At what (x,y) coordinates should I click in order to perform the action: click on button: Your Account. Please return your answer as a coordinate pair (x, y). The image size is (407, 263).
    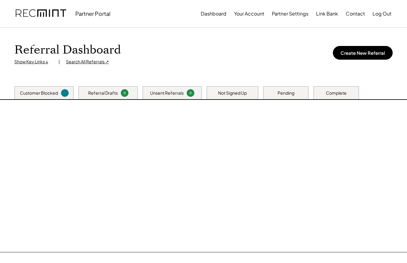
    Looking at the image, I should click on (249, 14).